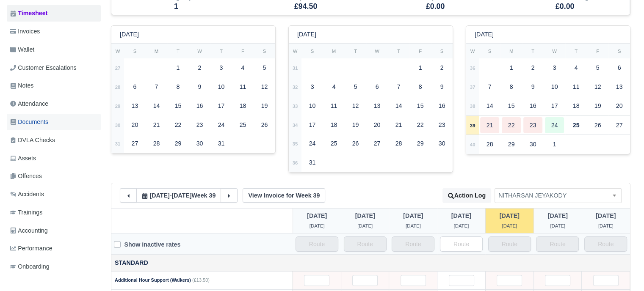 The height and width of the screenshot is (291, 644). Describe the element at coordinates (31, 248) in the screenshot. I see `span: Performance` at that location.